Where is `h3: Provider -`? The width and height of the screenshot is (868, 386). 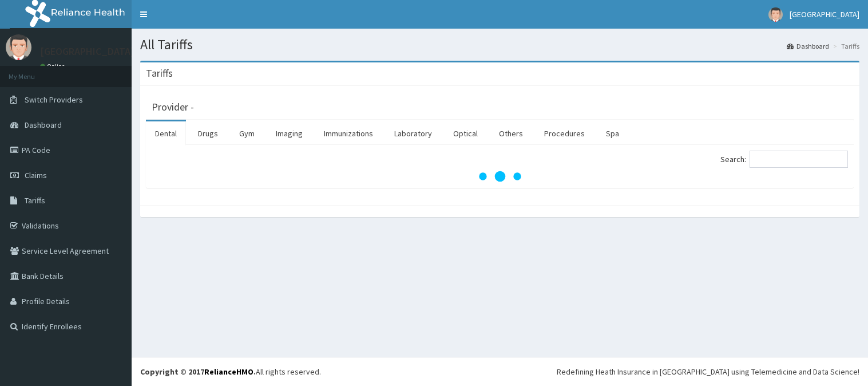 h3: Provider - is located at coordinates (173, 107).